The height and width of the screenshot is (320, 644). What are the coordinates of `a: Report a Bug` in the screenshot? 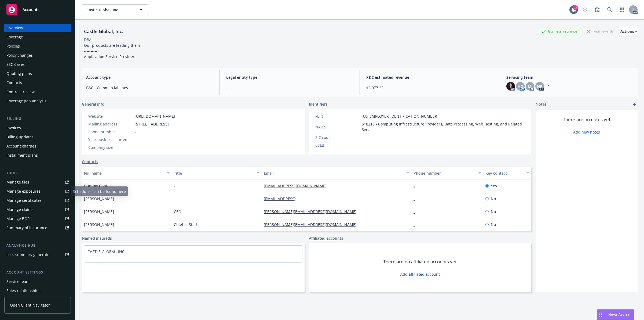 It's located at (598, 10).